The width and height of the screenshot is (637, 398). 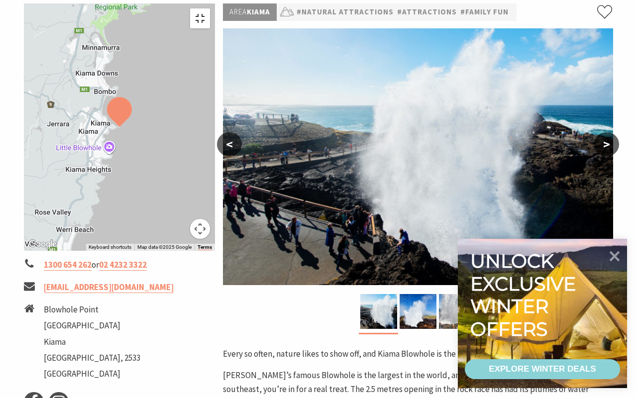 What do you see at coordinates (43, 244) in the screenshot?
I see `img: Google` at bounding box center [43, 244].